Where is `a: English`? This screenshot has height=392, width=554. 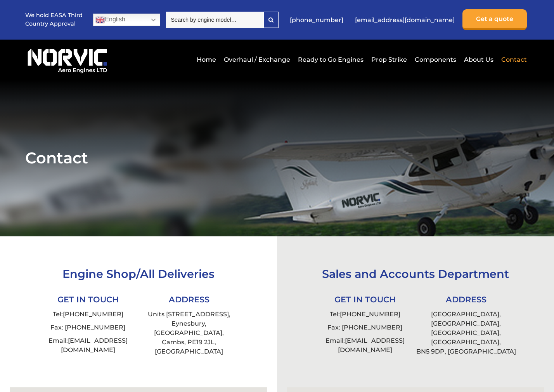 a: English is located at coordinates (126, 20).